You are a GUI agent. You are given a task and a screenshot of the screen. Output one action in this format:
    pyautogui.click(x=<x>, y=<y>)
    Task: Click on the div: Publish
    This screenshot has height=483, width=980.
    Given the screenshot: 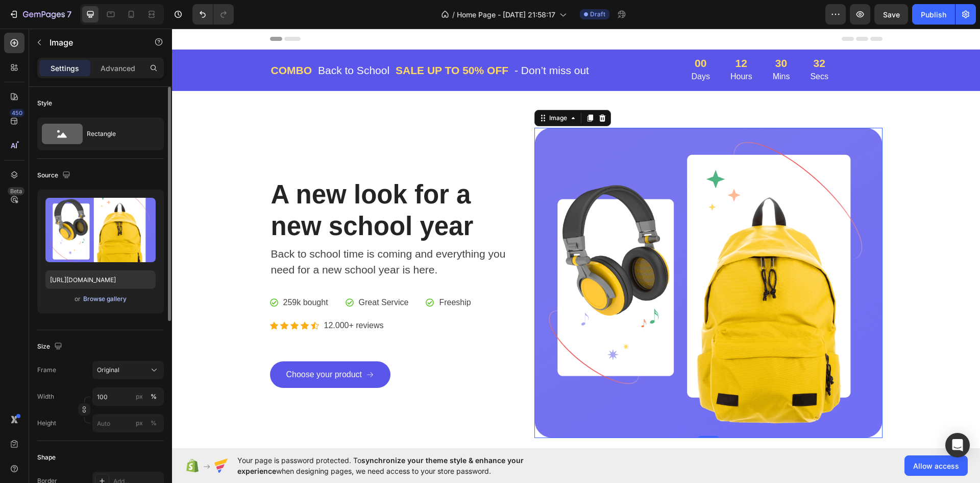 What is the action you would take?
    pyautogui.click(x=933, y=15)
    